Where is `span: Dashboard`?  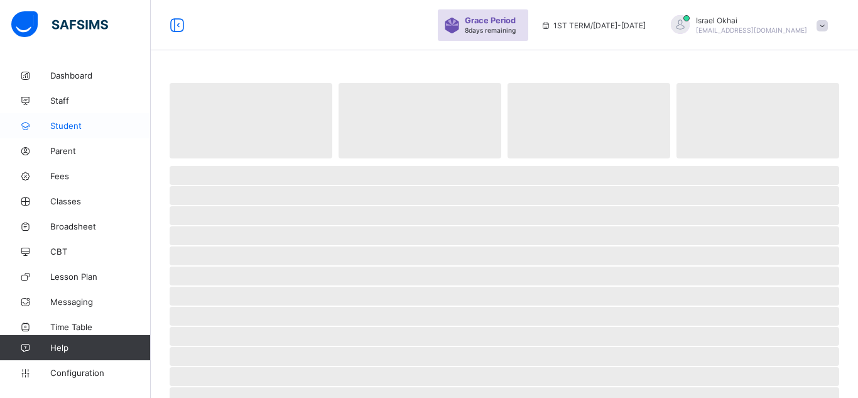 span: Dashboard is located at coordinates (100, 75).